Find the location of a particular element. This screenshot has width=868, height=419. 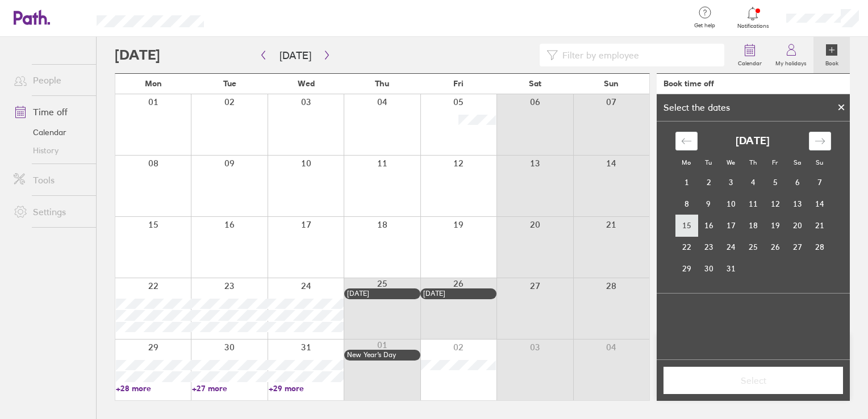

td: Choose Wednesday, December 24, 2025 as your check-in date. It’s available. is located at coordinates (730, 247).